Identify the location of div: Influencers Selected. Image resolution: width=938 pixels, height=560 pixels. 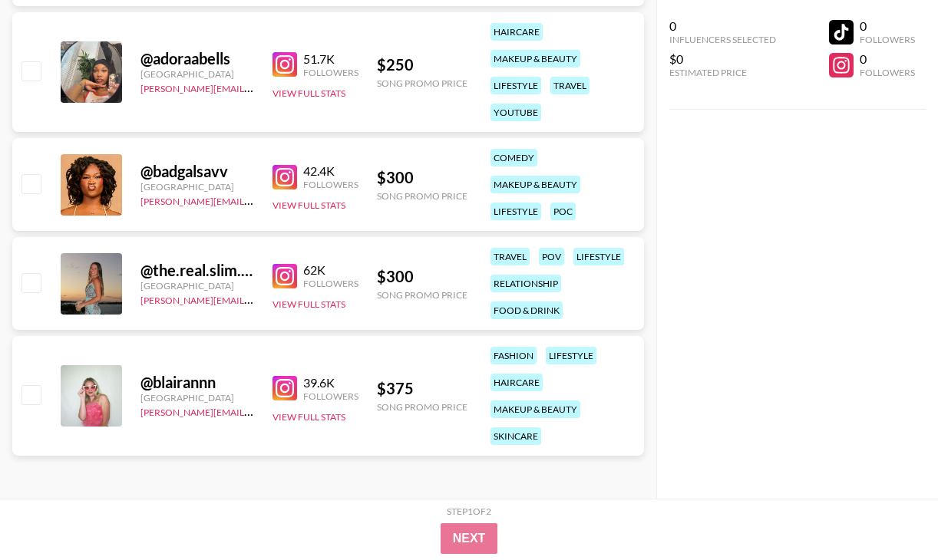
(723, 39).